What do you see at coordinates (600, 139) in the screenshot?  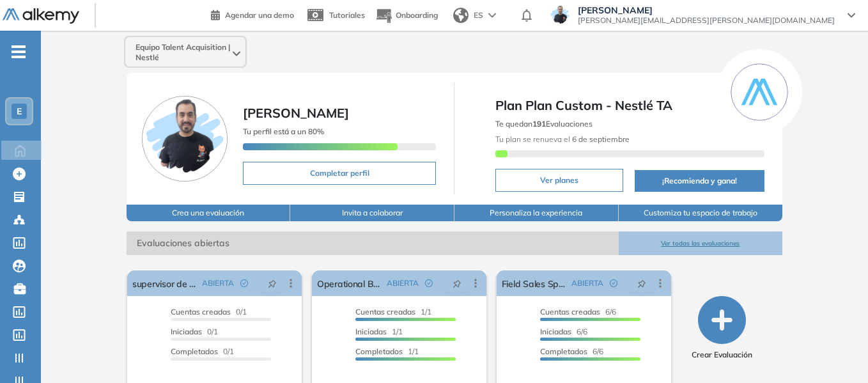 I see `b: 6 de septiembre` at bounding box center [600, 139].